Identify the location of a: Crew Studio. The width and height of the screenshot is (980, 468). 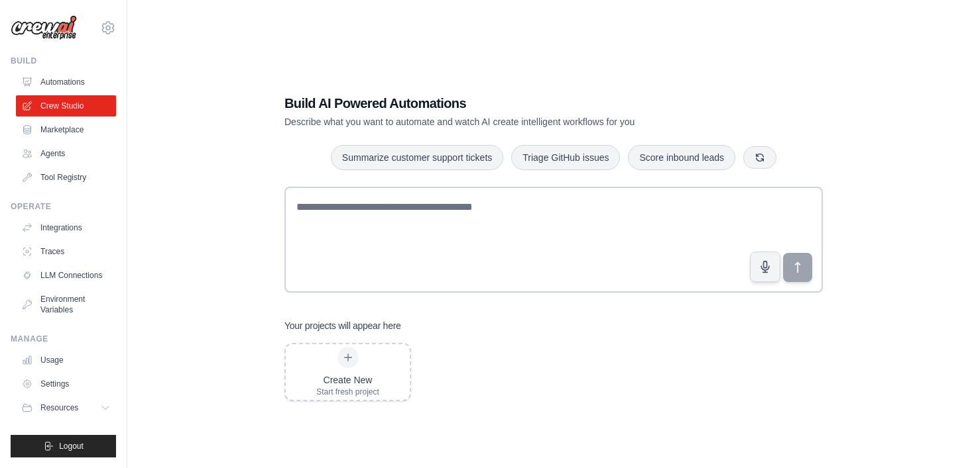
(66, 106).